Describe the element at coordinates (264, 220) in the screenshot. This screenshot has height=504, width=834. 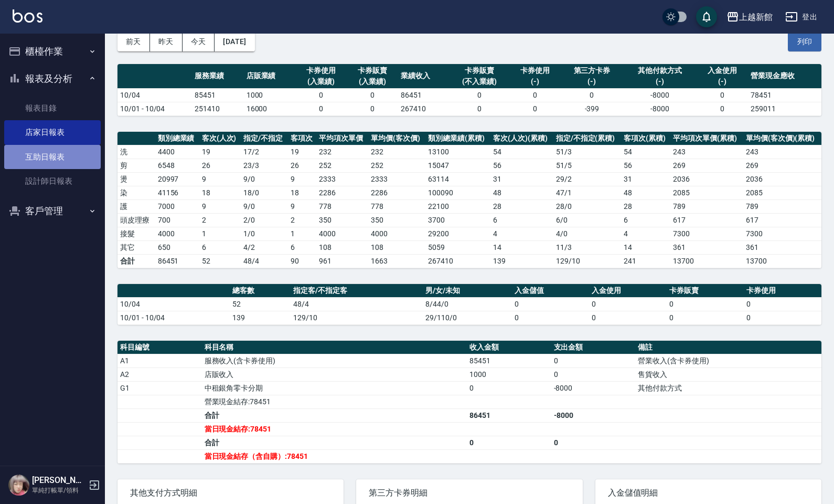
I see `td: 2 / 0` at that location.